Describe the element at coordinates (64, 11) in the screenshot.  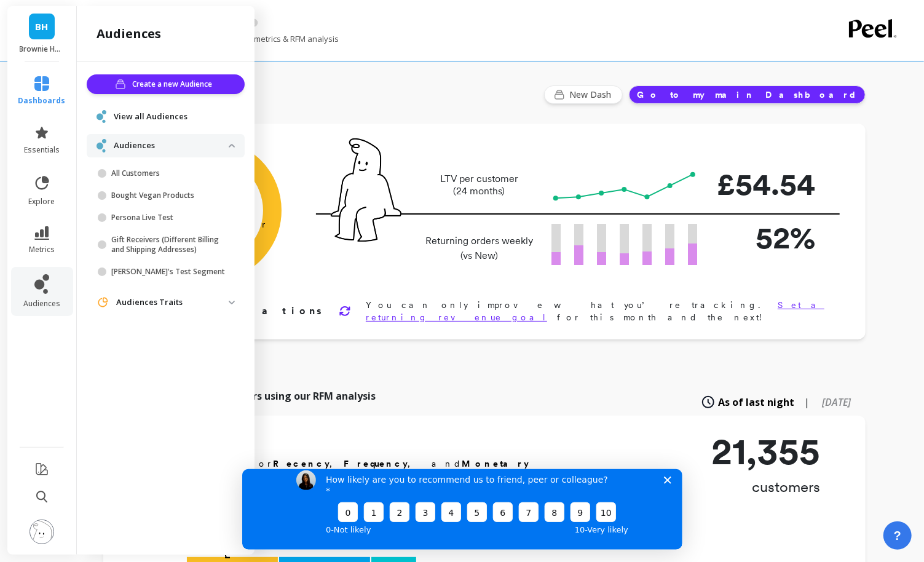
I see `img: Profile image for Kateryna` at that location.